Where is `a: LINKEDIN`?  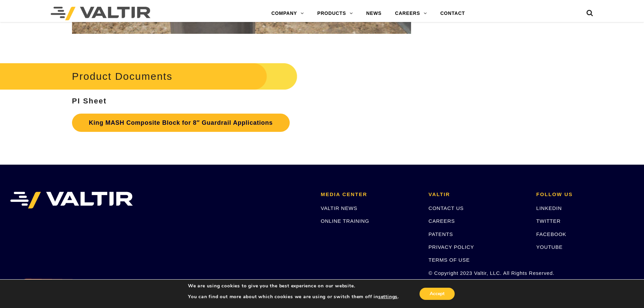 a: LINKEDIN is located at coordinates (549, 208).